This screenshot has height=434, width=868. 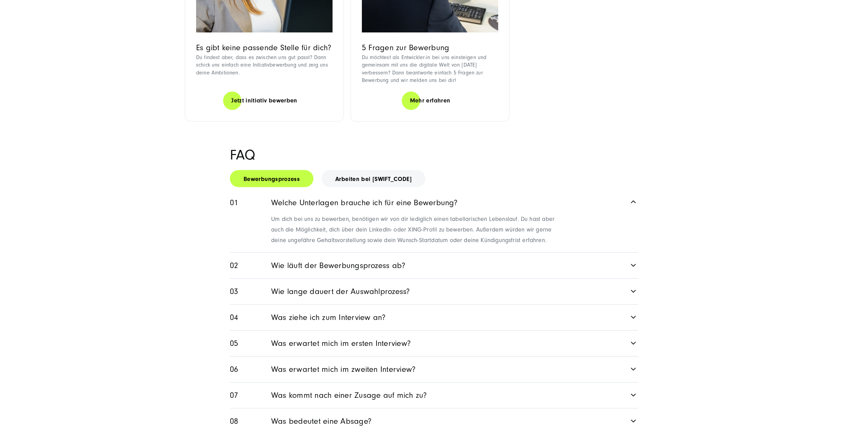 I want to click on a: Wie lange dauert der Auswahlprozess?, so click(x=434, y=291).